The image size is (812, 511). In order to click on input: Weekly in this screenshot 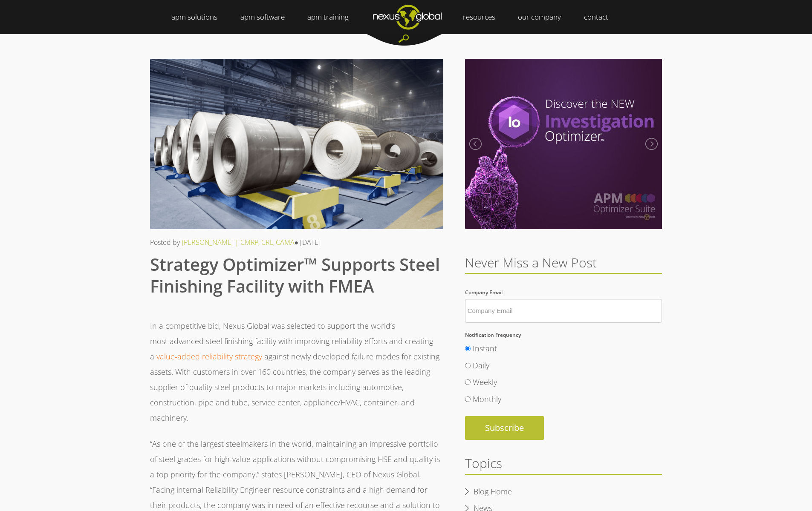, I will do `click(467, 382)`.